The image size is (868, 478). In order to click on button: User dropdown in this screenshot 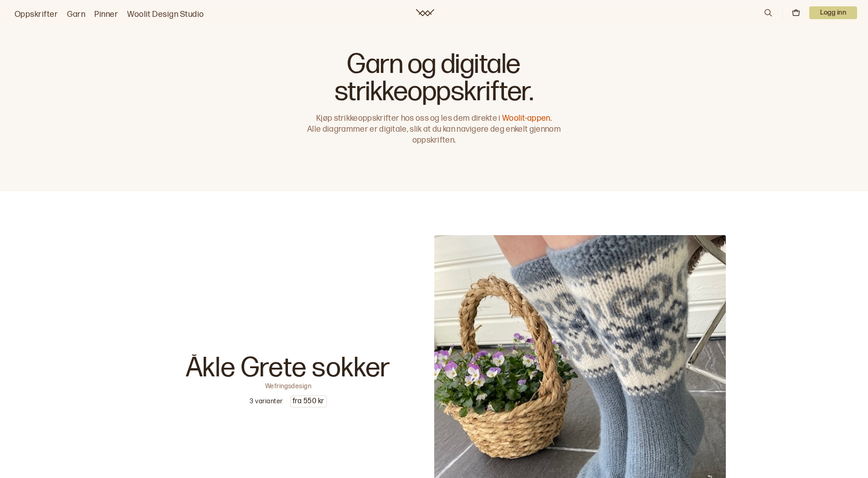, I will do `click(833, 13)`.